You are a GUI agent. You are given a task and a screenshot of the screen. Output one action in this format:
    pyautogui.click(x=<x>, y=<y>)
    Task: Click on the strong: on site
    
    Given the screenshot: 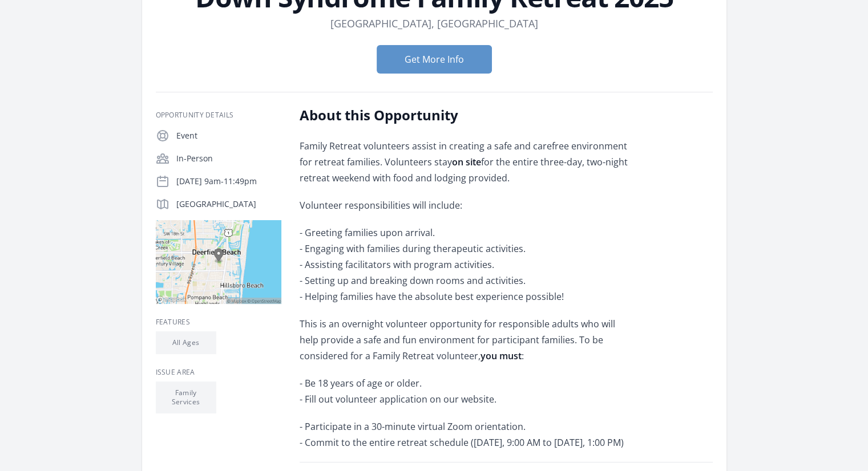 What is the action you would take?
    pyautogui.click(x=467, y=162)
    